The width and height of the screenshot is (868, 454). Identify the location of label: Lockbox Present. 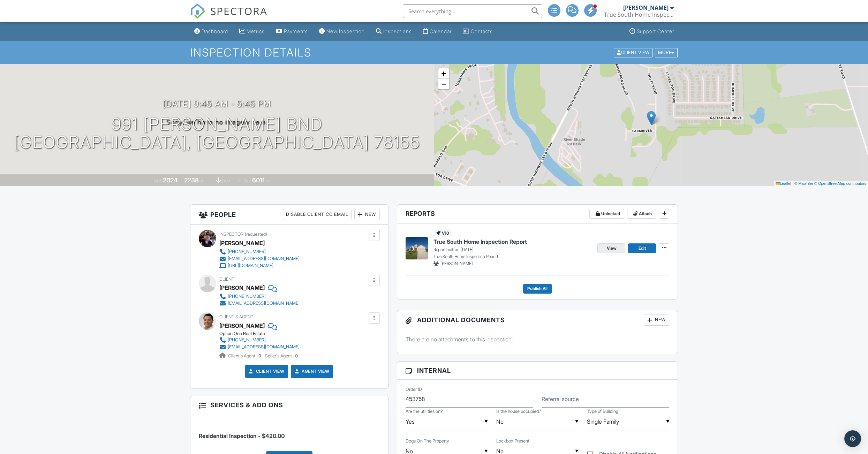
(512, 441).